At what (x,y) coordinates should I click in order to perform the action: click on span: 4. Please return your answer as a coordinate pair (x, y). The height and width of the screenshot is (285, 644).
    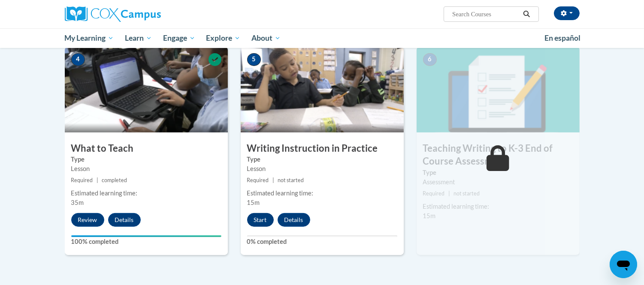
    Looking at the image, I should click on (78, 59).